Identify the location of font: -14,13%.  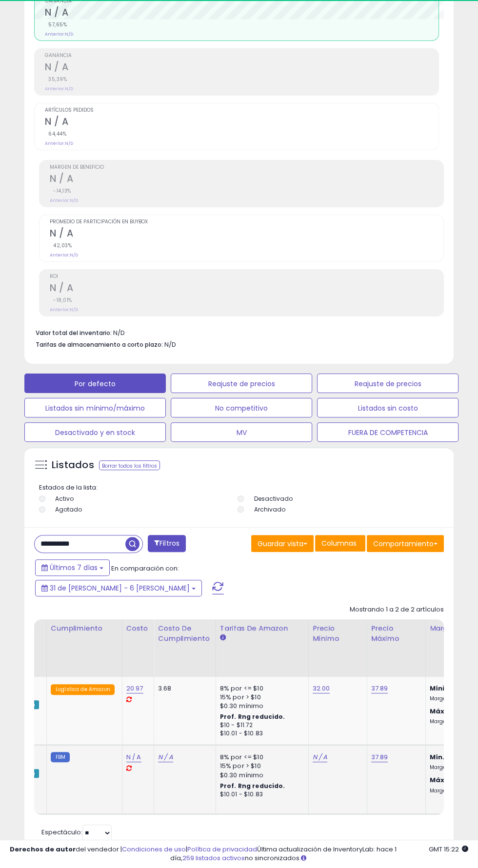
(62, 190).